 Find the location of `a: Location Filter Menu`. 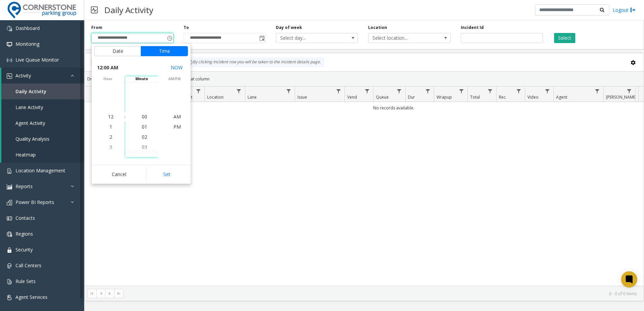

a: Location Filter Menu is located at coordinates (239, 91).